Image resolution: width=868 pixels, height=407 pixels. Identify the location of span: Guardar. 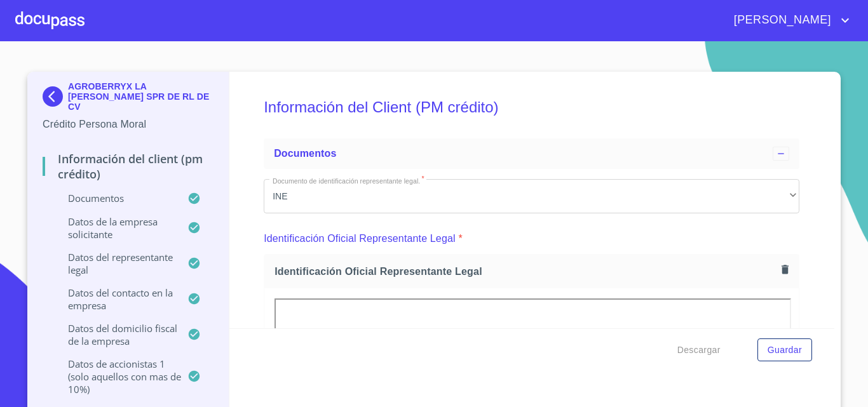
(785, 350).